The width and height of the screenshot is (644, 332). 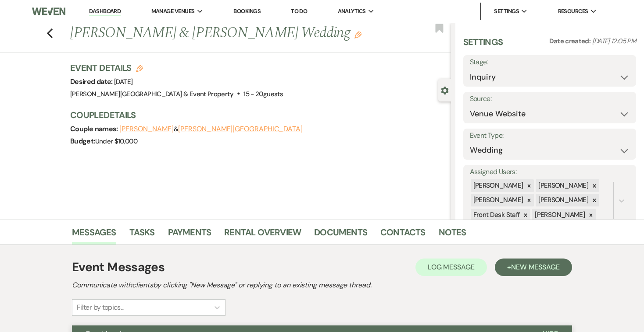 What do you see at coordinates (550, 172) in the screenshot?
I see `label: Assigned Users:` at bounding box center [550, 172].